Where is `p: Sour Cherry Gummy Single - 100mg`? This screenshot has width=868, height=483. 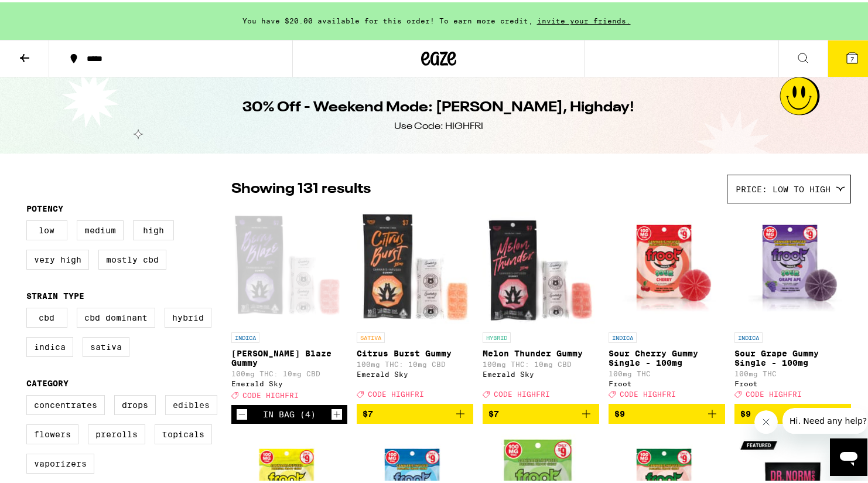
p: Sour Cherry Gummy Single - 100mg is located at coordinates (667, 356).